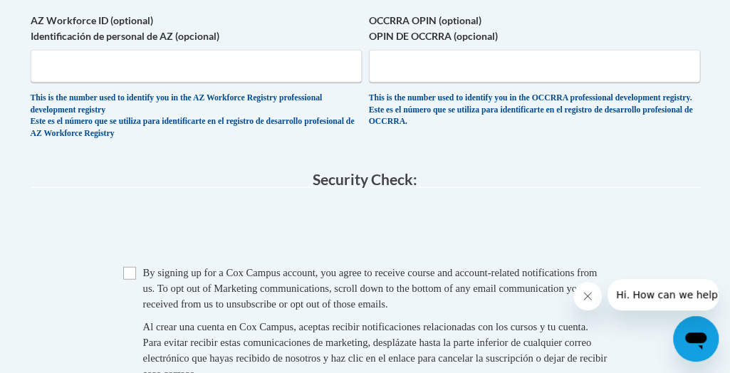 The width and height of the screenshot is (730, 373). Describe the element at coordinates (534, 28) in the screenshot. I see `label: OCCRRA OPIN (optional) OPIN DE OCCRRA (opcional)` at that location.